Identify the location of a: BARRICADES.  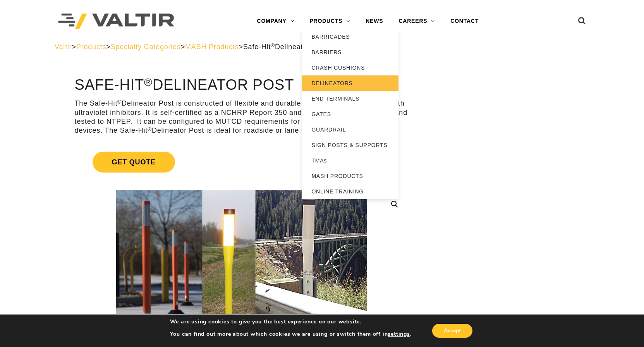
(350, 37).